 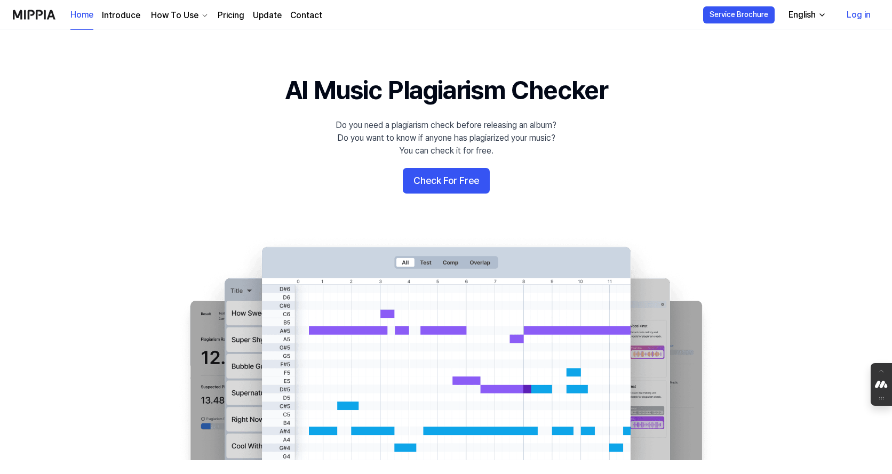 What do you see at coordinates (446, 181) in the screenshot?
I see `a: Check For Free` at bounding box center [446, 181].